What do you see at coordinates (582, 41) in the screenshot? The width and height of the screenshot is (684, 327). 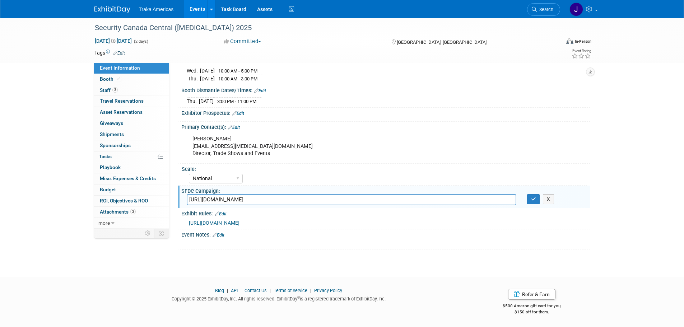 I see `div: In-Person` at bounding box center [582, 41].